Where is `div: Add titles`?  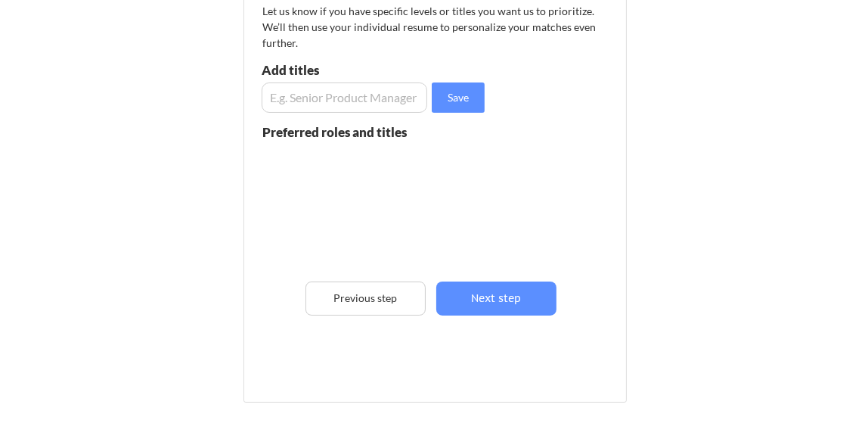
div: Add titles is located at coordinates (341, 70).